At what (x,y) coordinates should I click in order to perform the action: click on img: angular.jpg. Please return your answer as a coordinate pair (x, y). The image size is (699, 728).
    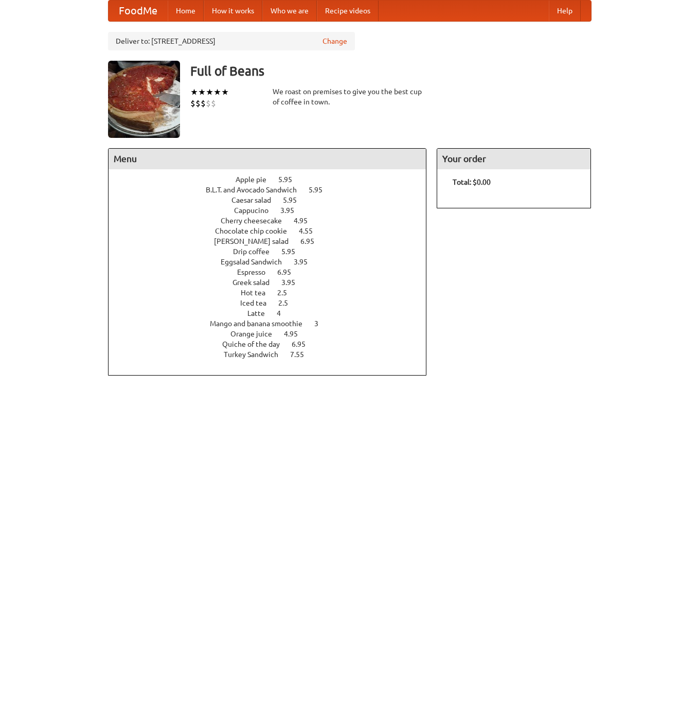
    Looking at the image, I should click on (144, 99).